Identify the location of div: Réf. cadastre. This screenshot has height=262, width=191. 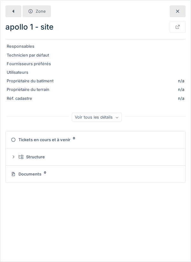
(30, 98).